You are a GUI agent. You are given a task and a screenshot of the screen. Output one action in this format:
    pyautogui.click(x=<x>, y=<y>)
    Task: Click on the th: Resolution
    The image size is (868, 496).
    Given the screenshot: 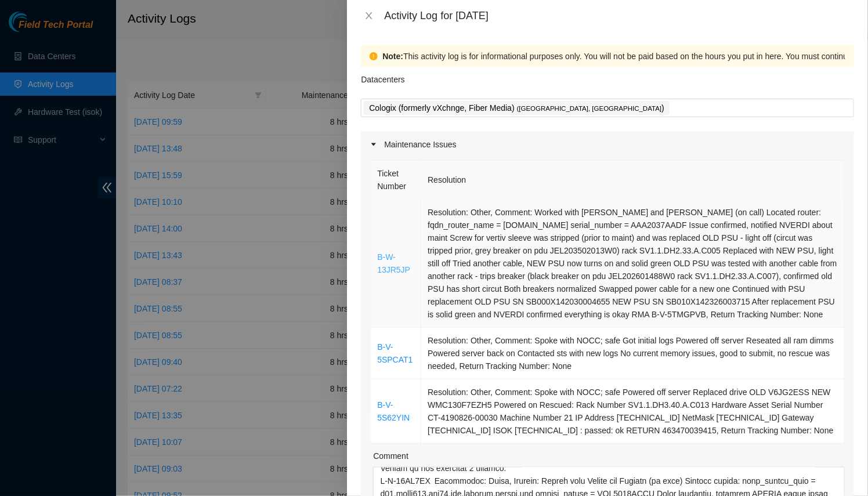 What is the action you would take?
    pyautogui.click(x=633, y=179)
    